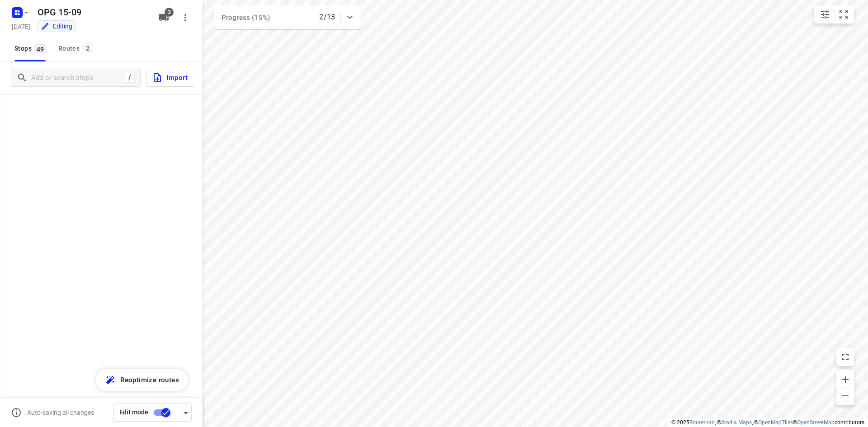 The image size is (868, 427). What do you see at coordinates (168, 77) in the screenshot?
I see `a: Import` at bounding box center [168, 77].